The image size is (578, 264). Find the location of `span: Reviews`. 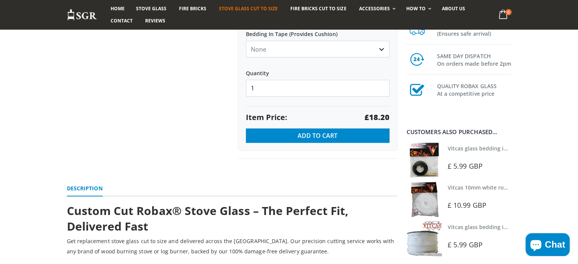

span: Reviews is located at coordinates (155, 21).